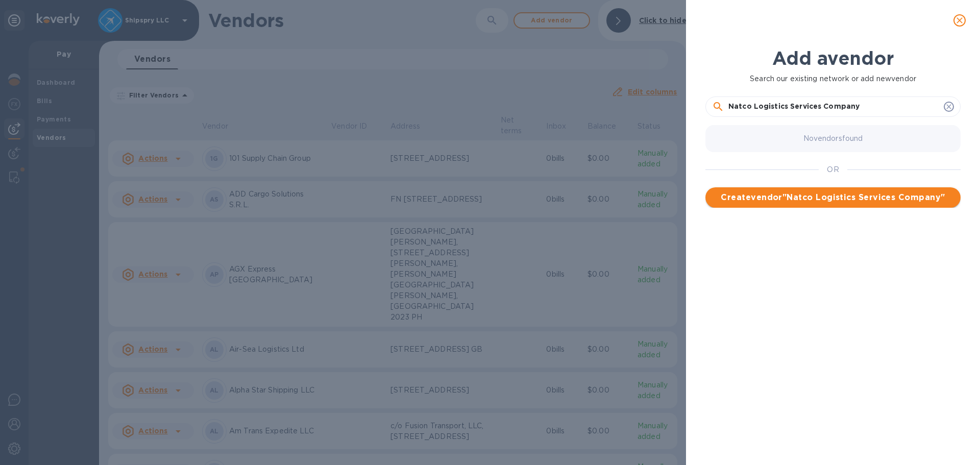  Describe the element at coordinates (833, 138) in the screenshot. I see `p: No vendors found` at that location.